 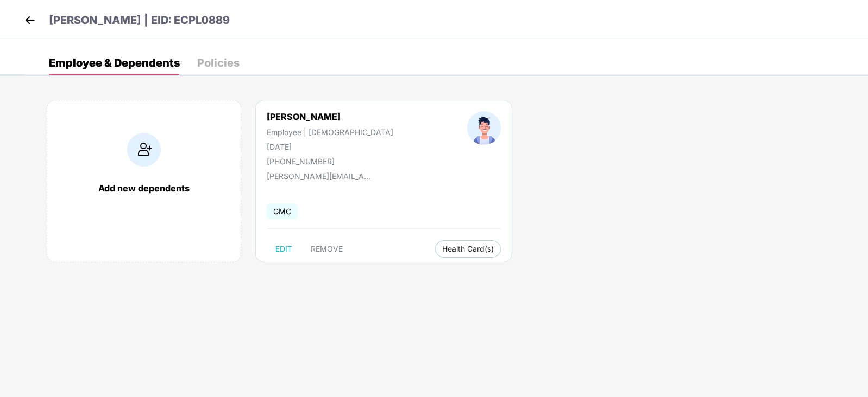 What do you see at coordinates (468, 249) in the screenshot?
I see `span: Health Card(s)` at bounding box center [468, 249].